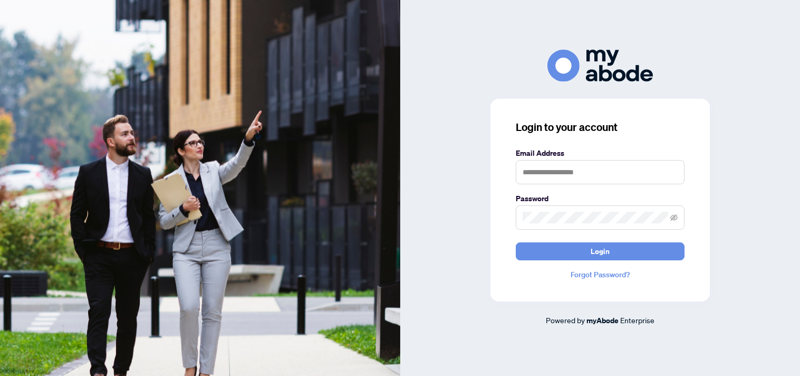 The image size is (800, 376). Describe the element at coordinates (600, 251) in the screenshot. I see `span: Login` at that location.